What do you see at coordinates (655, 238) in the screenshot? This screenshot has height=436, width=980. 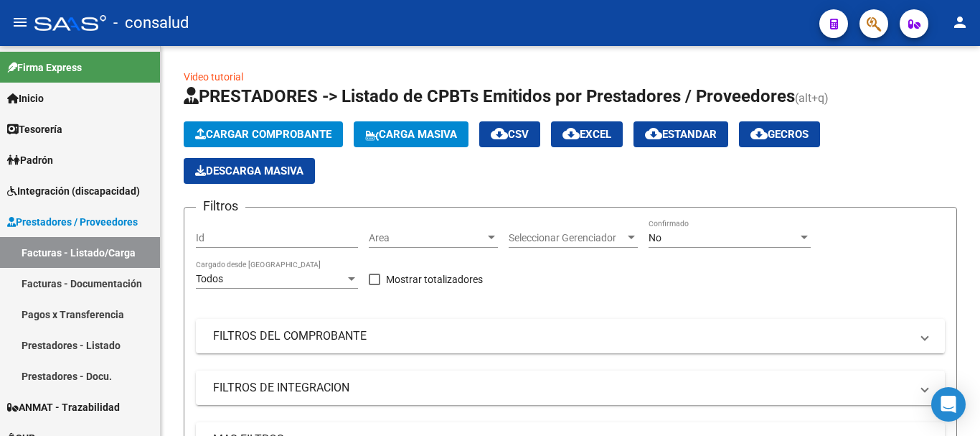 I see `span: No` at bounding box center [655, 238].